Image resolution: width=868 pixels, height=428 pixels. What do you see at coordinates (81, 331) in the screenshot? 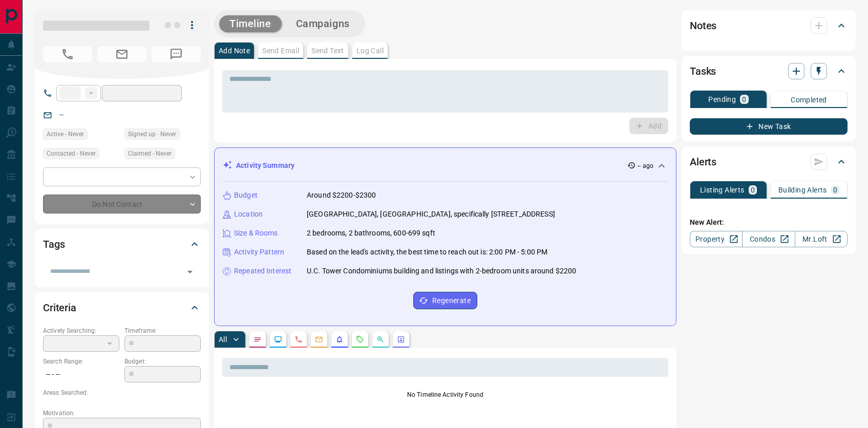
I see `p: Actively Searching:` at bounding box center [81, 331].